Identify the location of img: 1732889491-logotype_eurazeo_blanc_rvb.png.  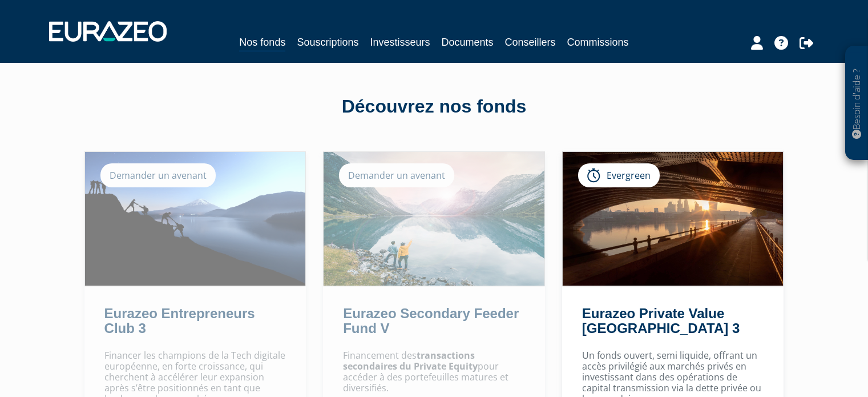
(108, 31).